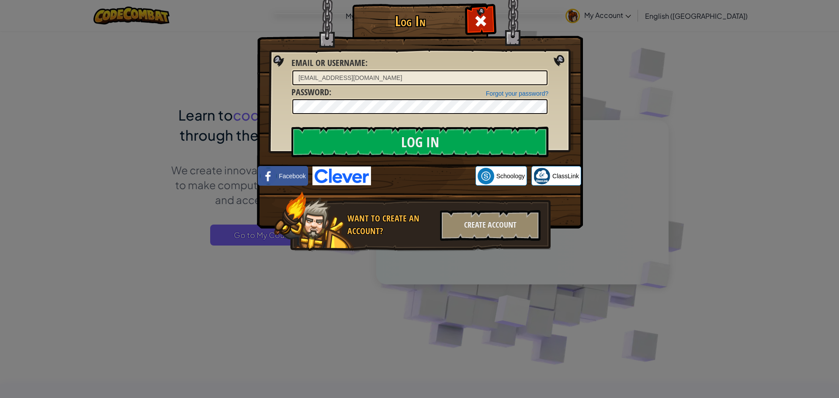 This screenshot has width=839, height=398. I want to click on div: Create Account, so click(490, 225).